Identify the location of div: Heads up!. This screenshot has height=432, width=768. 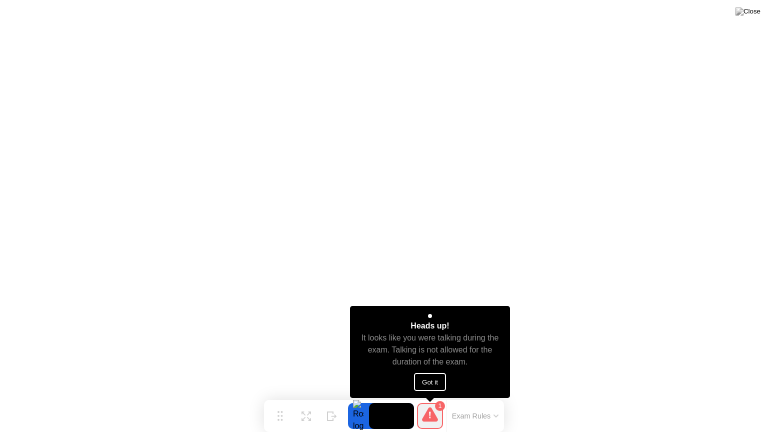
(429, 326).